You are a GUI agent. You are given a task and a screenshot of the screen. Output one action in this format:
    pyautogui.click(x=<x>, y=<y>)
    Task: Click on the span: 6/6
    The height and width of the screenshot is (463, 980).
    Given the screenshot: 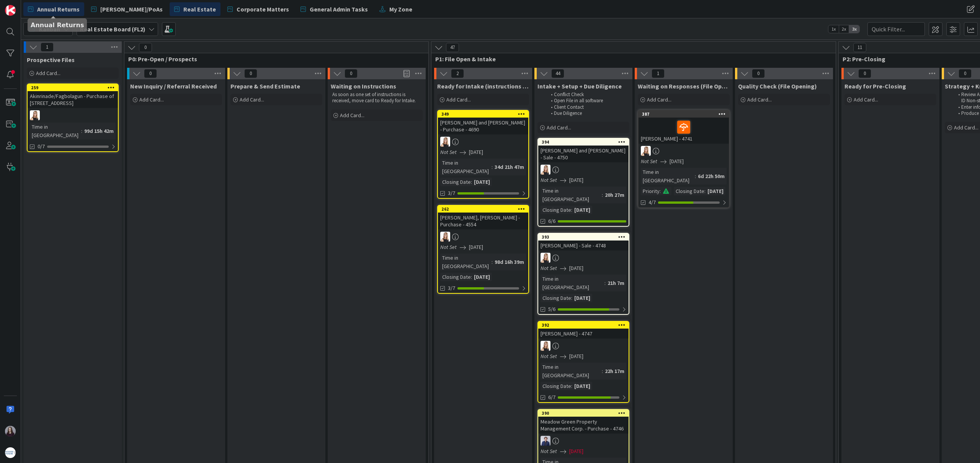 What is the action you would take?
    pyautogui.click(x=552, y=221)
    